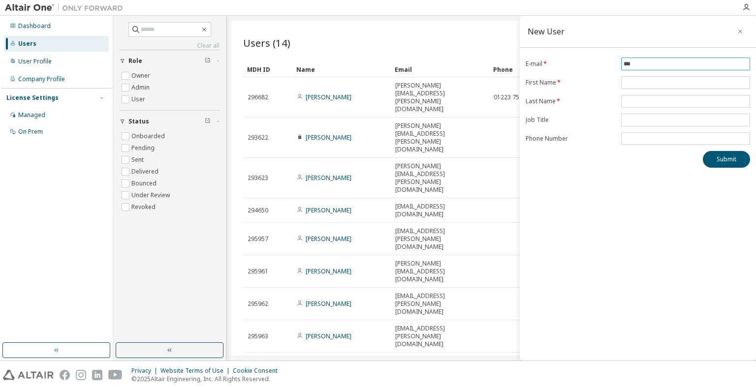 Image resolution: width=756 pixels, height=389 pixels. Describe the element at coordinates (32, 98) in the screenshot. I see `div: License Settings` at that location.